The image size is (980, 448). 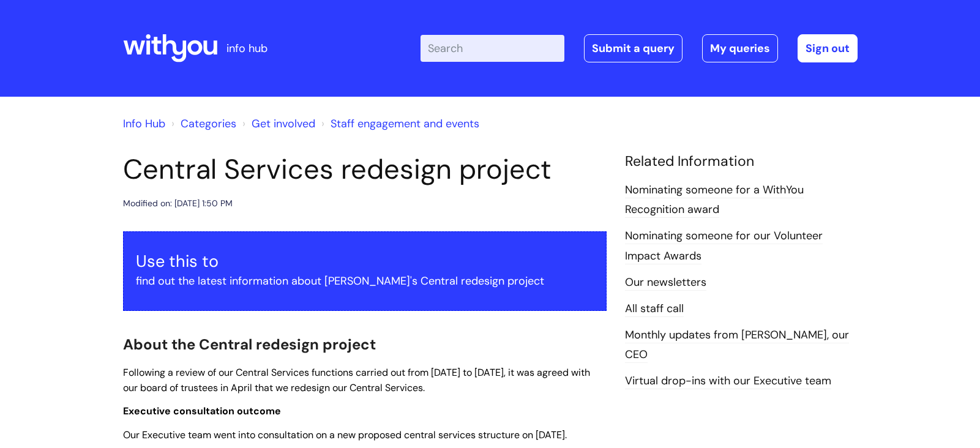 What do you see at coordinates (665, 283) in the screenshot?
I see `a: Our newsletters` at bounding box center [665, 283].